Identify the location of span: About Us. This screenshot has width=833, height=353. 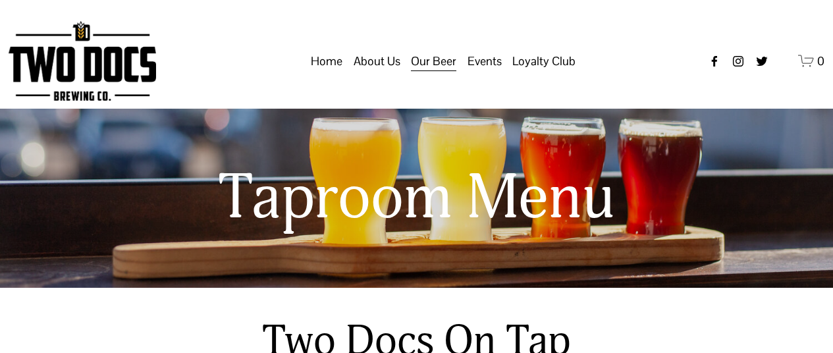
(377, 61).